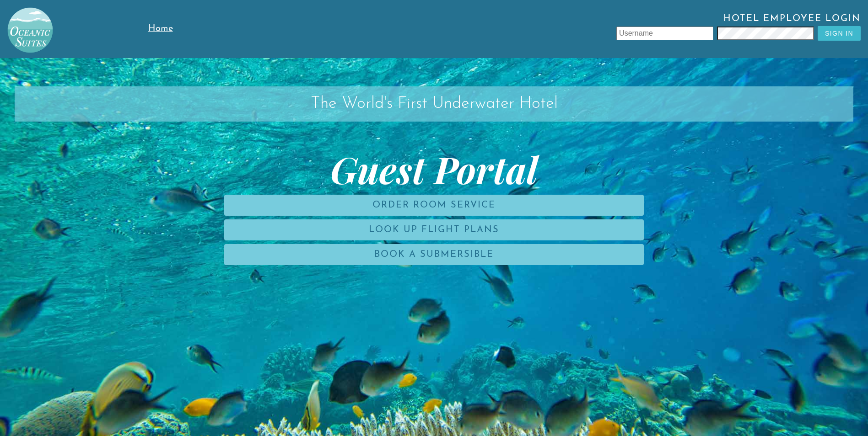  Describe the element at coordinates (433, 169) in the screenshot. I see `span: Guest Portal` at that location.